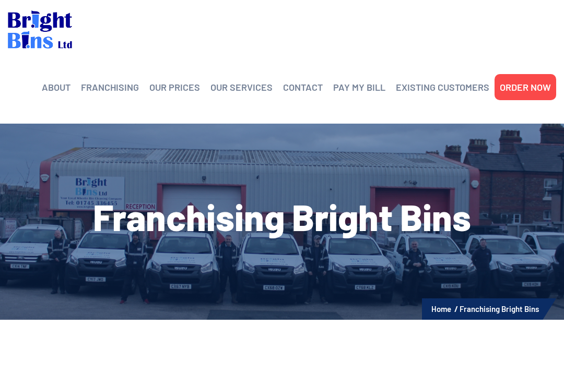 This screenshot has height=386, width=564. Describe the element at coordinates (174, 87) in the screenshot. I see `a: OUR PRICES` at that location.